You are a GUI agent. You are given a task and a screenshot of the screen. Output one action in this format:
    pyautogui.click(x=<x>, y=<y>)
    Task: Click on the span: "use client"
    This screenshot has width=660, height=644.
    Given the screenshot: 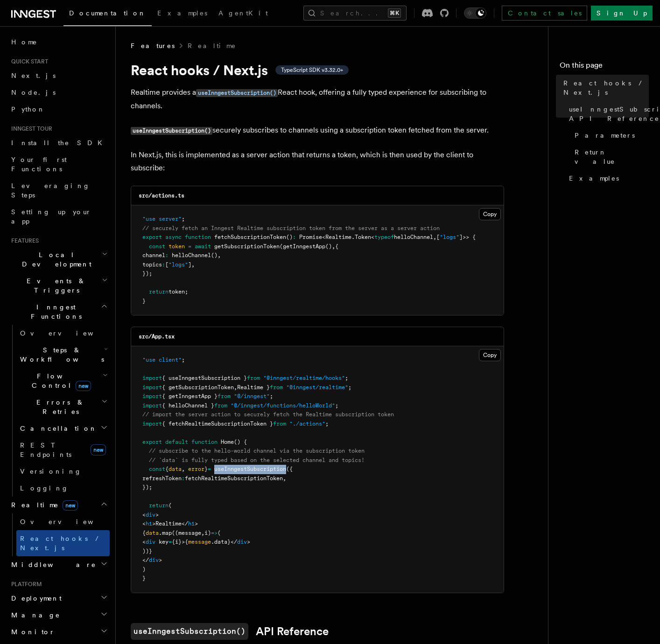 What is the action you would take?
    pyautogui.click(x=162, y=360)
    